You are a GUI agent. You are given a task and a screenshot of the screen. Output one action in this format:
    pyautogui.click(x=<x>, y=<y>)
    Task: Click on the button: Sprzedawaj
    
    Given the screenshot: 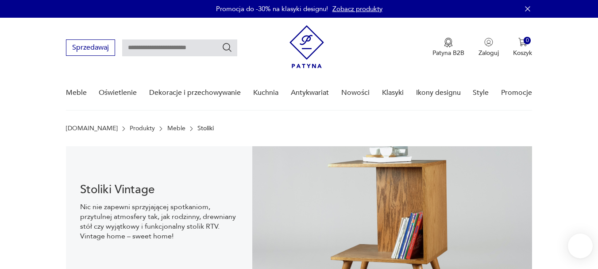 What is the action you would take?
    pyautogui.click(x=90, y=47)
    